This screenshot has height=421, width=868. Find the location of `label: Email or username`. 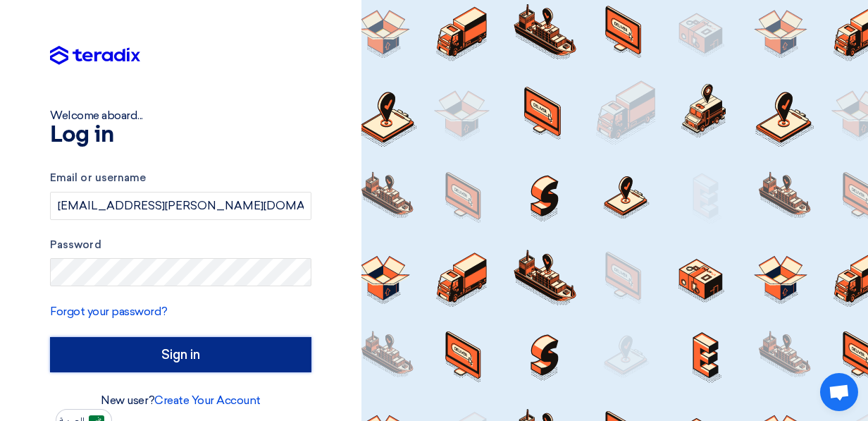

label: Email or username is located at coordinates (180, 177).